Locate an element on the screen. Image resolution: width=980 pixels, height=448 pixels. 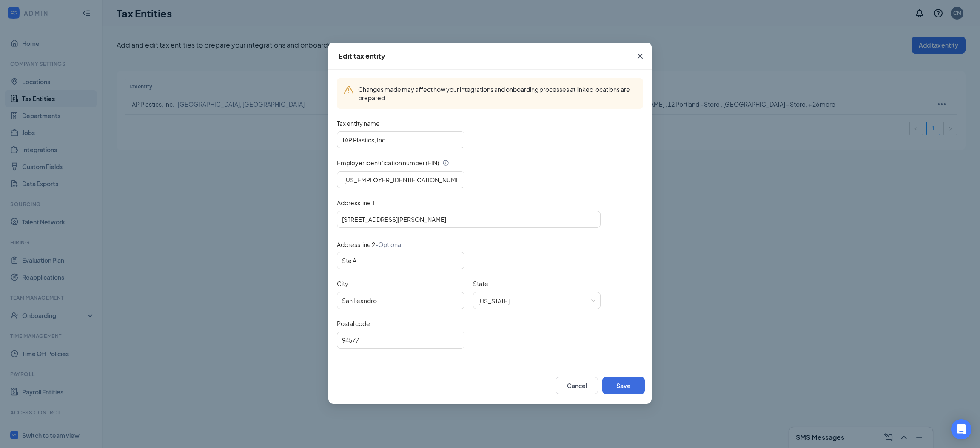
label: City is located at coordinates (342, 283).